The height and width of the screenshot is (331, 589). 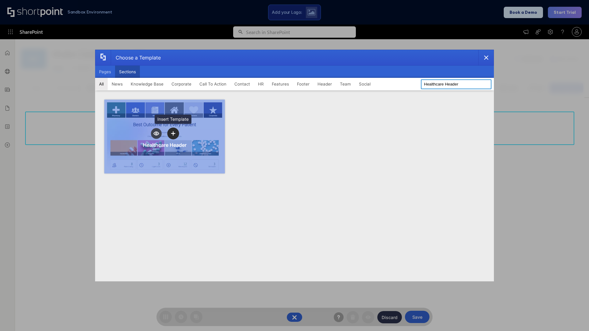 I want to click on button: Team, so click(x=345, y=84).